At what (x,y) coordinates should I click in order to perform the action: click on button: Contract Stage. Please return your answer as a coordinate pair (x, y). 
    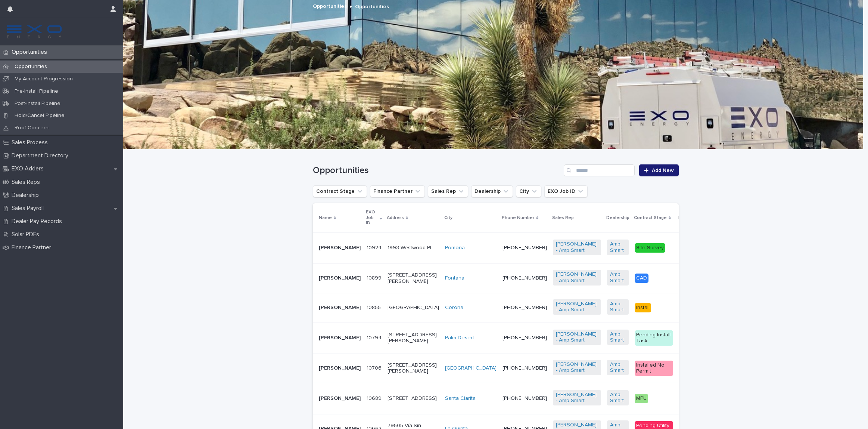
    Looking at the image, I should click on (339, 191).